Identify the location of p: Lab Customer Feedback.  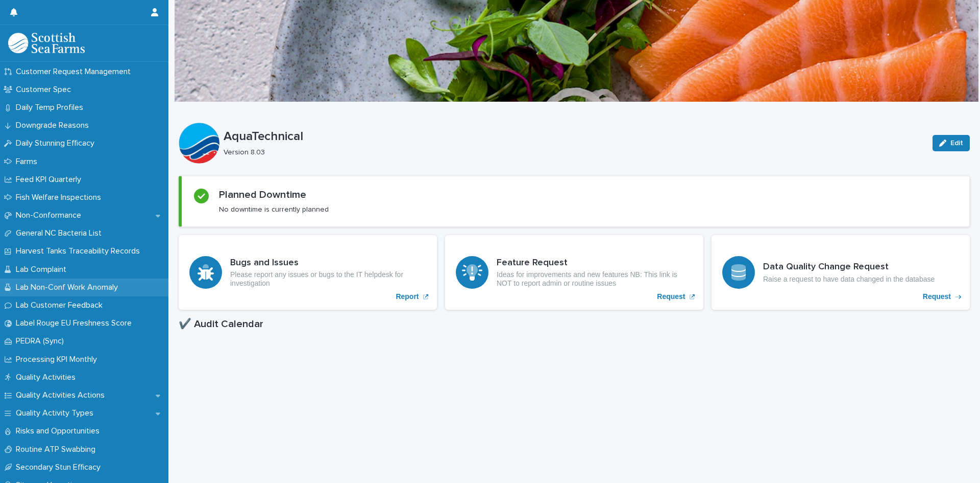
(61, 305).